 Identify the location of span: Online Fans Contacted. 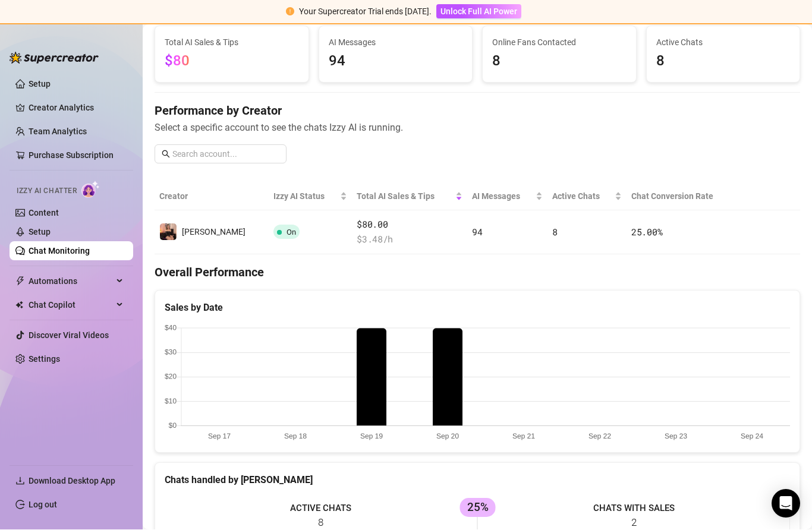
(560, 43).